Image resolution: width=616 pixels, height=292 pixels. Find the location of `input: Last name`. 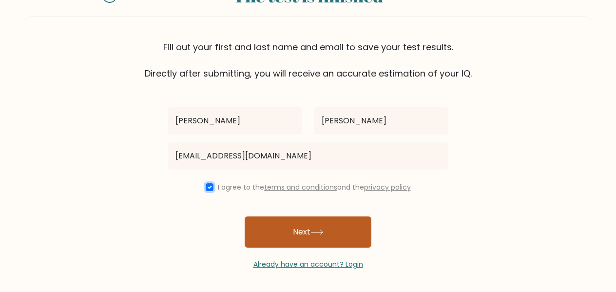

input: Last name is located at coordinates (381, 121).